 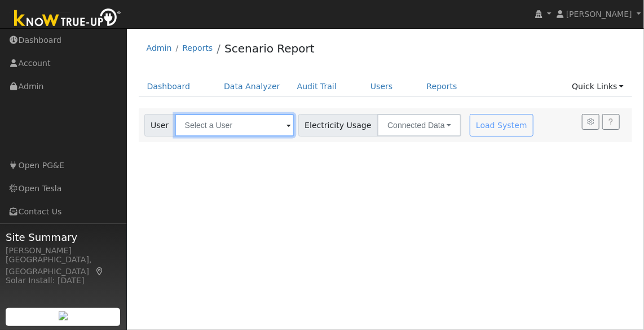 I want to click on a: Dashboard, so click(x=168, y=86).